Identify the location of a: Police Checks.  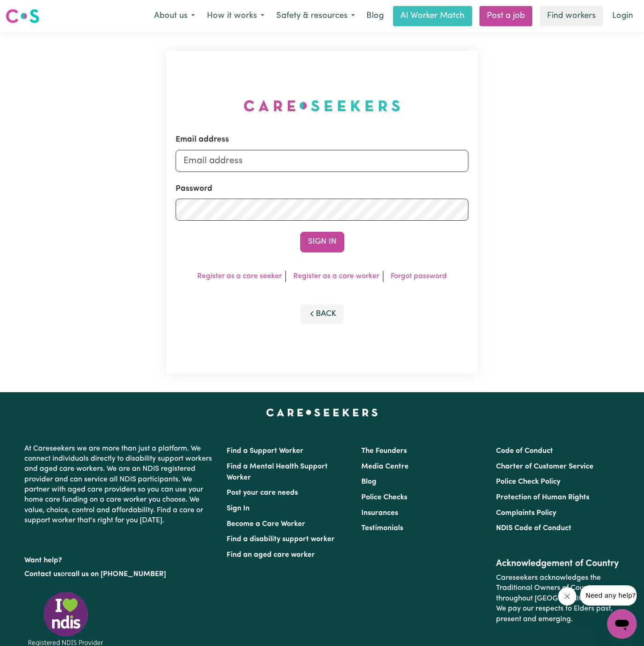
(385, 497).